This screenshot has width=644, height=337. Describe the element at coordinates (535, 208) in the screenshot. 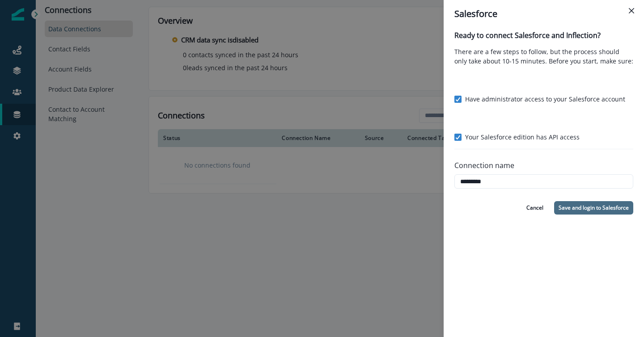

I see `p: Cancel` at that location.